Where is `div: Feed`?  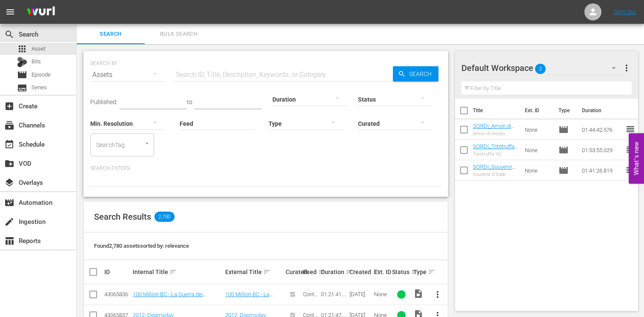
div: Feed is located at coordinates (311, 272).